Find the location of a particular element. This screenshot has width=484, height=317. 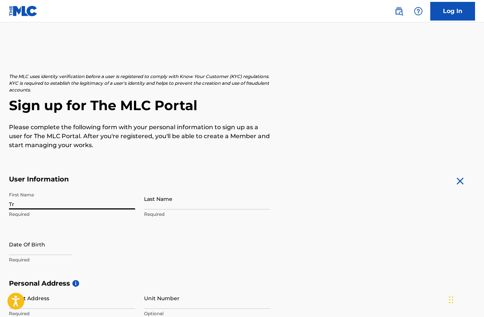

p: Please complete the following form with your personal information to sign up as a user for The ML... is located at coordinates (140, 136).